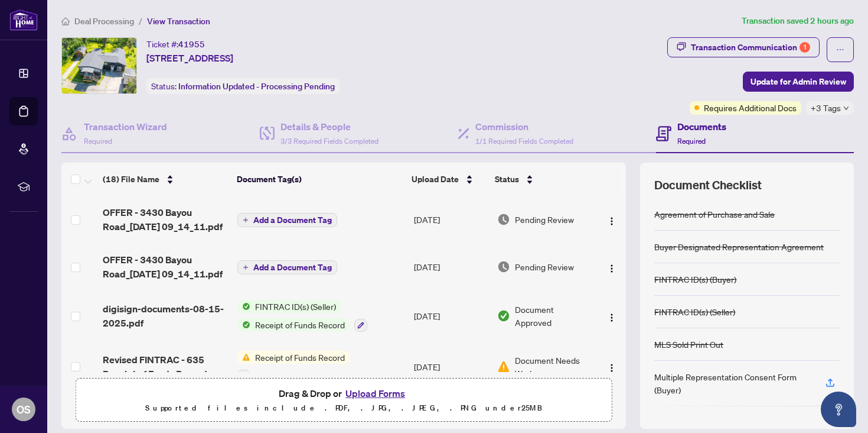 This screenshot has width=868, height=433. I want to click on h4: Details & People, so click(330, 126).